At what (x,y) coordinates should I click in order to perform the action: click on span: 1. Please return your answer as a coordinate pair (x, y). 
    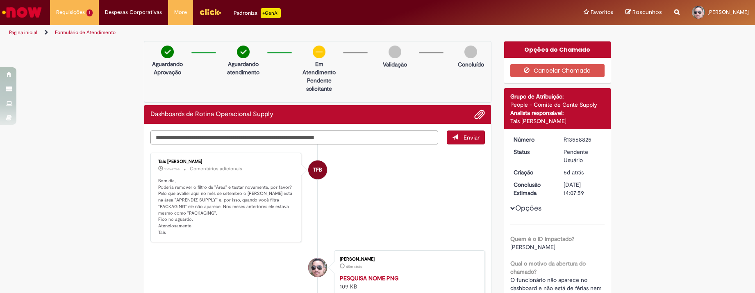
    Looking at the image, I should click on (89, 13).